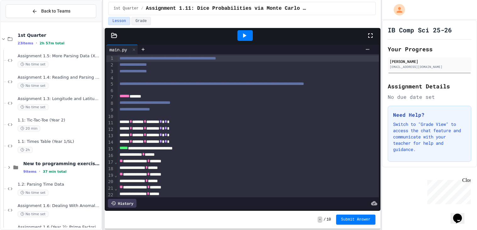 The image size is (477, 230). I want to click on div: 8, so click(110, 103).